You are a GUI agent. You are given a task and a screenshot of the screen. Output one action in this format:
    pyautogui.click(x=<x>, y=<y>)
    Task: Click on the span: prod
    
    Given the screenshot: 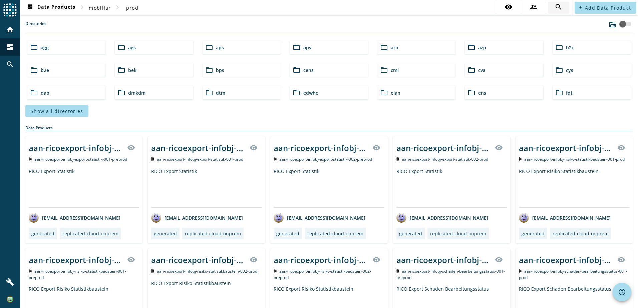 What is the action you would take?
    pyautogui.click(x=132, y=8)
    